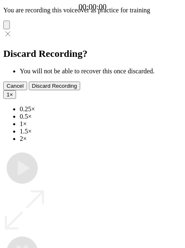  I want to click on p: You are recording this voiceover as practice for training, so click(93, 10).